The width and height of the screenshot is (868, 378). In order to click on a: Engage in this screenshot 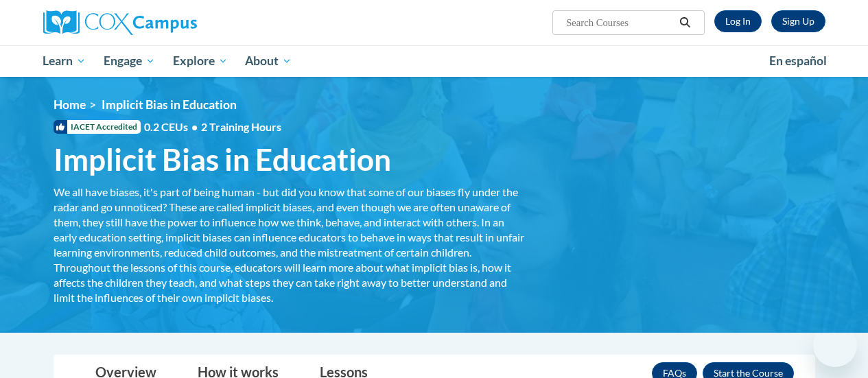, I will do `click(129, 61)`.